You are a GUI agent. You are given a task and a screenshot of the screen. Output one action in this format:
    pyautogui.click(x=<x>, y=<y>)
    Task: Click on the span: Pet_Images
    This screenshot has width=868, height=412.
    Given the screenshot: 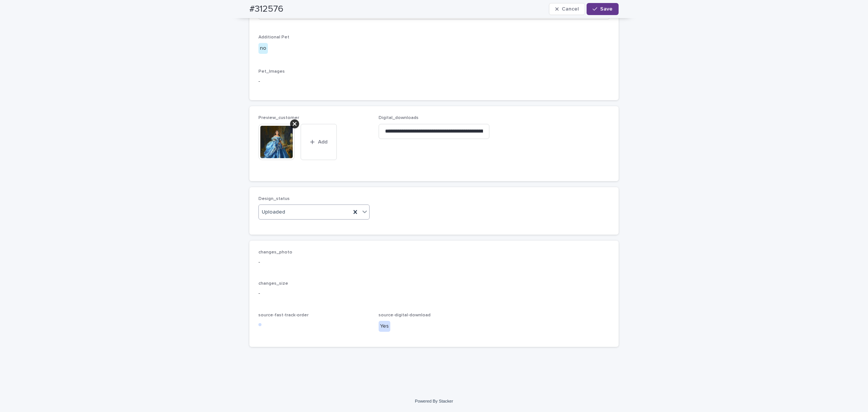 What is the action you would take?
    pyautogui.click(x=271, y=71)
    